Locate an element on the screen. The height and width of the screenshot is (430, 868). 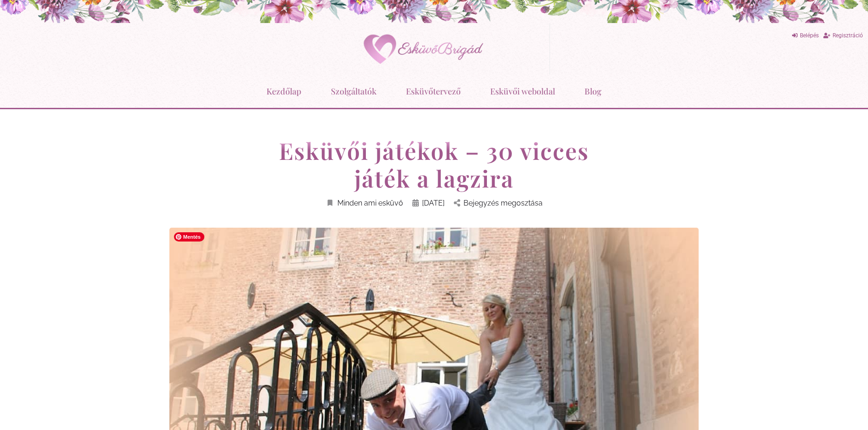
a: Bejegyzés megosztása is located at coordinates (498, 203).